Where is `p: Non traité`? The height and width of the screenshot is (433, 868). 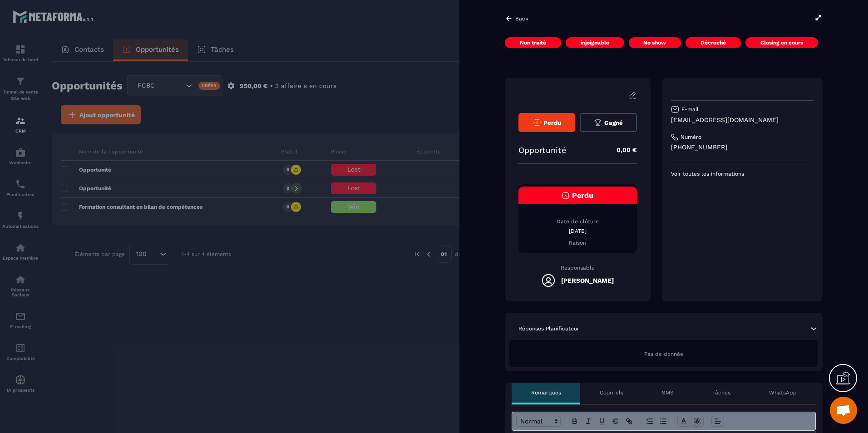 p: Non traité is located at coordinates (533, 43).